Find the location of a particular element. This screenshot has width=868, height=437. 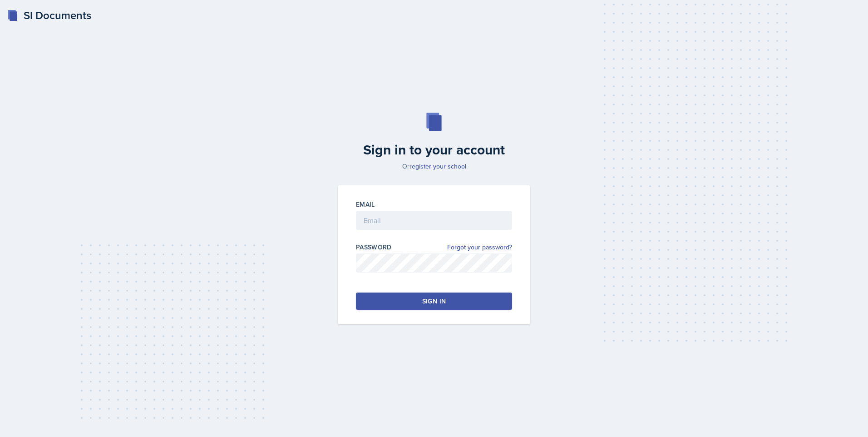

h2: Sign in to your account is located at coordinates (434, 150).